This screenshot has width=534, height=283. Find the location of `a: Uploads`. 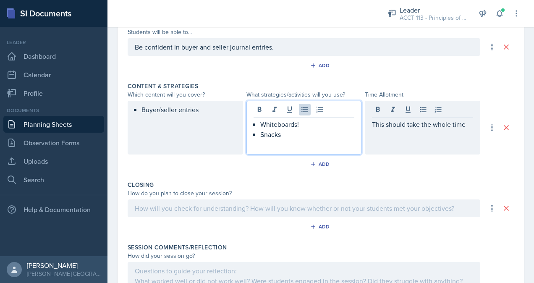

a: Uploads is located at coordinates (54, 161).